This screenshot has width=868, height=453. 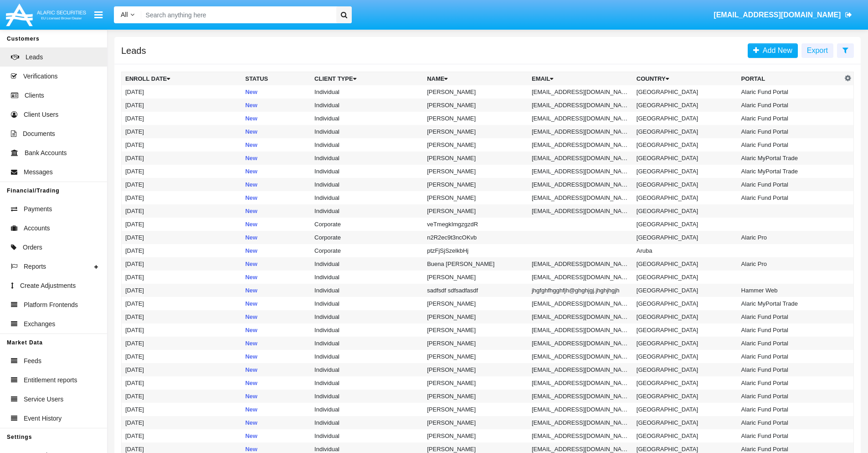 What do you see at coordinates (817, 51) in the screenshot?
I see `button: Export` at bounding box center [817, 51].